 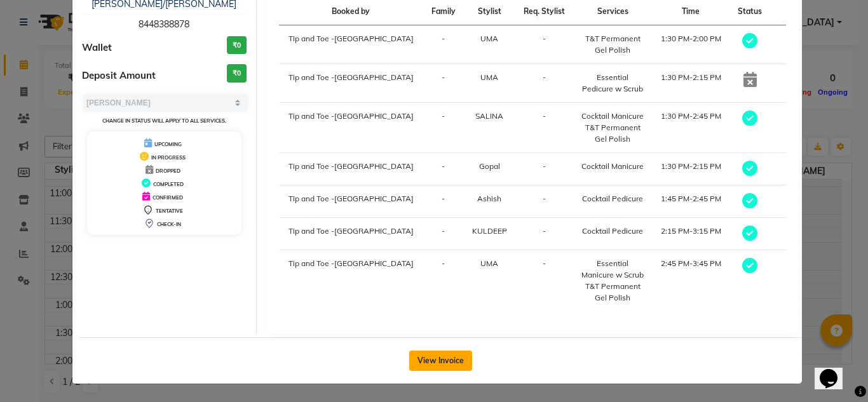 What do you see at coordinates (489, 198) in the screenshot?
I see `span: Ashish` at bounding box center [489, 198].